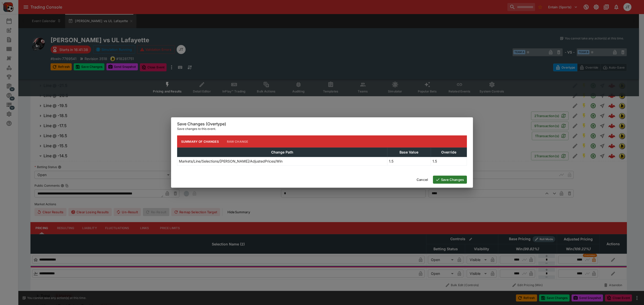 This screenshot has width=644, height=305. Describe the element at coordinates (322, 129) in the screenshot. I see `p: Save changes to this event.` at that location.